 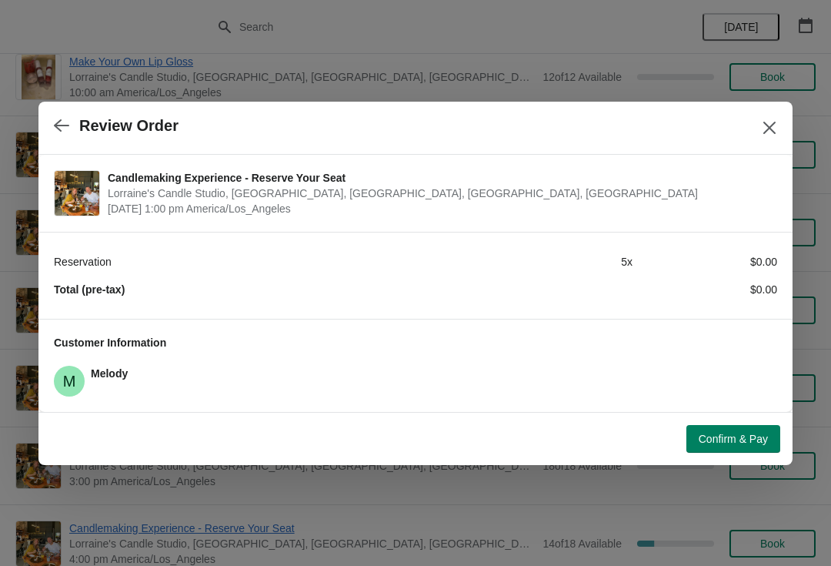 I want to click on button: Close, so click(x=770, y=128).